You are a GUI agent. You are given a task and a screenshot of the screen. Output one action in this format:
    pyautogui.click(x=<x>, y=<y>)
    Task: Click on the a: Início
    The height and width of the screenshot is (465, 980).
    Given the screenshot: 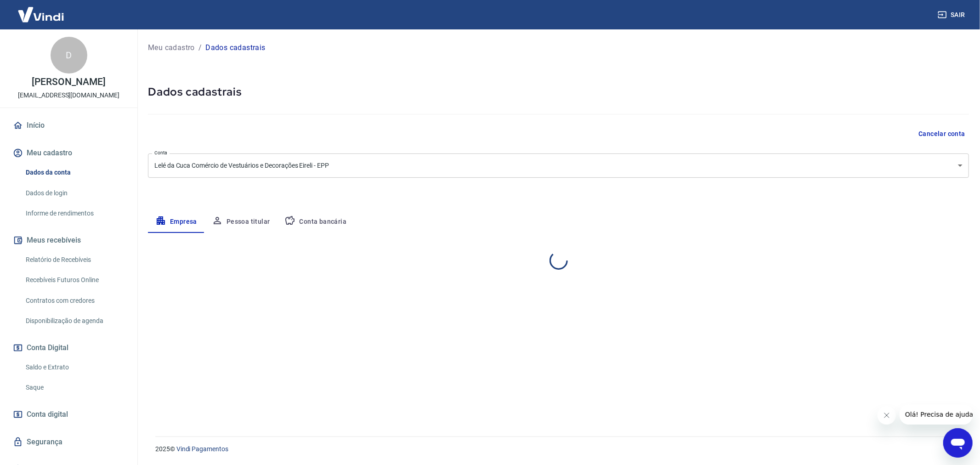 What is the action you would take?
    pyautogui.click(x=68, y=126)
    